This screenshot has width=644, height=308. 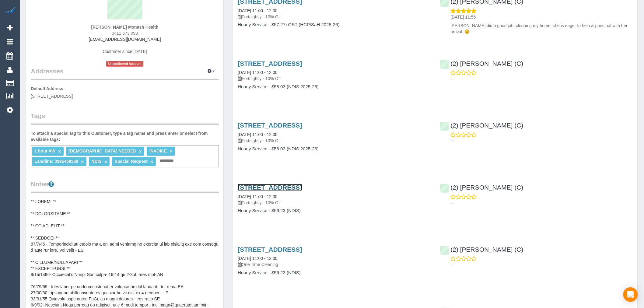 What do you see at coordinates (630, 295) in the screenshot?
I see `div: Open Intercom Messenger` at bounding box center [630, 295].